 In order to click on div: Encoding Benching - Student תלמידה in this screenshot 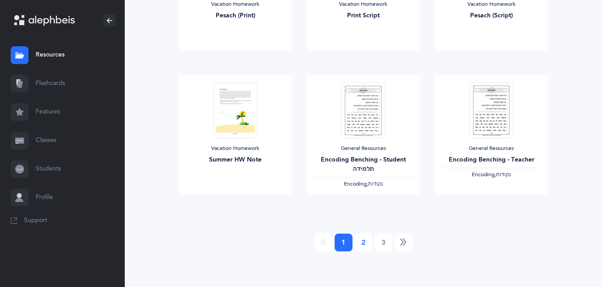, I will do `click(363, 165)`.